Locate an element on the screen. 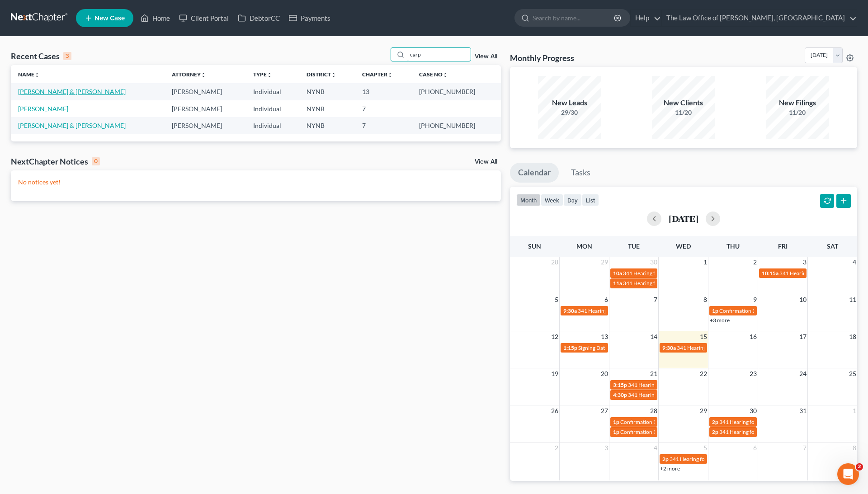 Image resolution: width=868 pixels, height=494 pixels. span: 28 is located at coordinates (654, 411).